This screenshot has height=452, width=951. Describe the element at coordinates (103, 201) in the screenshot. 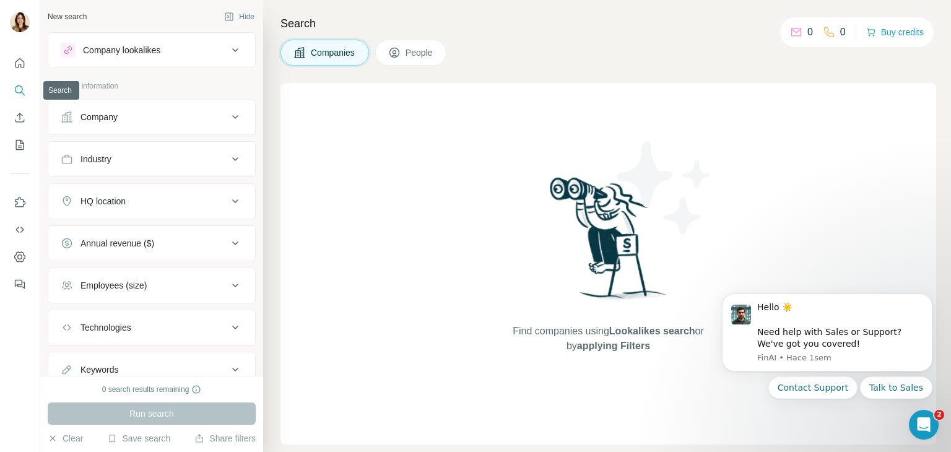

I see `div: HQ location` at that location.